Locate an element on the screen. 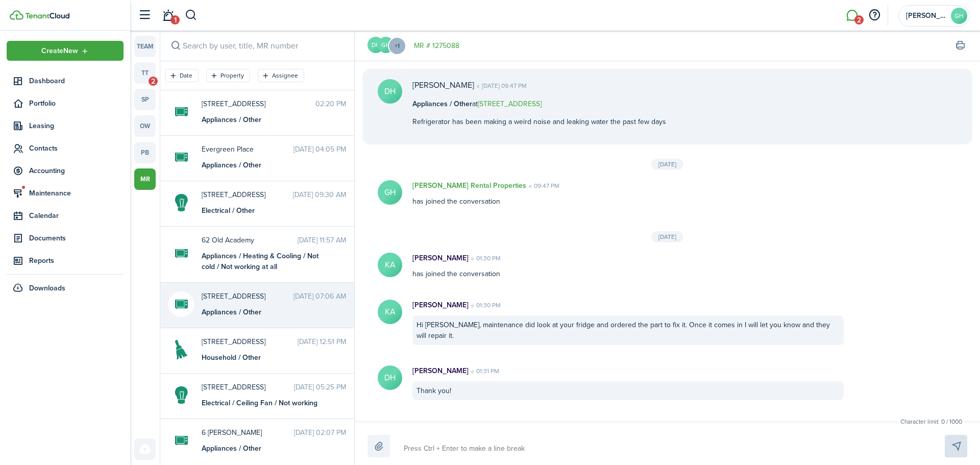  a: Dashboard is located at coordinates (65, 80).